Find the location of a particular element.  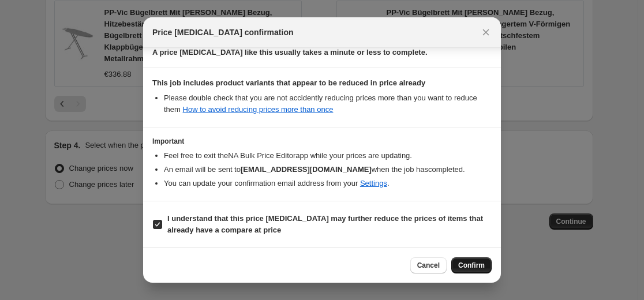

li: Feel free to exit the NA Bulk Price Editor app while your prices are updating. is located at coordinates (328, 156).